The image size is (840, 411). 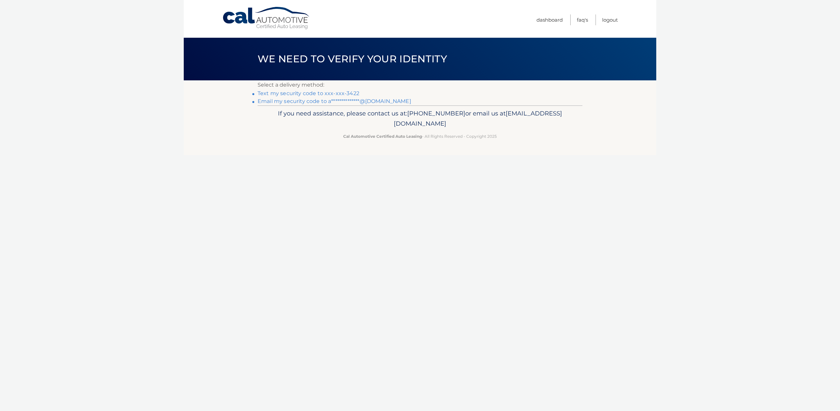 I want to click on p: If you need assistance, please contact us at: or email us at, so click(x=420, y=119).